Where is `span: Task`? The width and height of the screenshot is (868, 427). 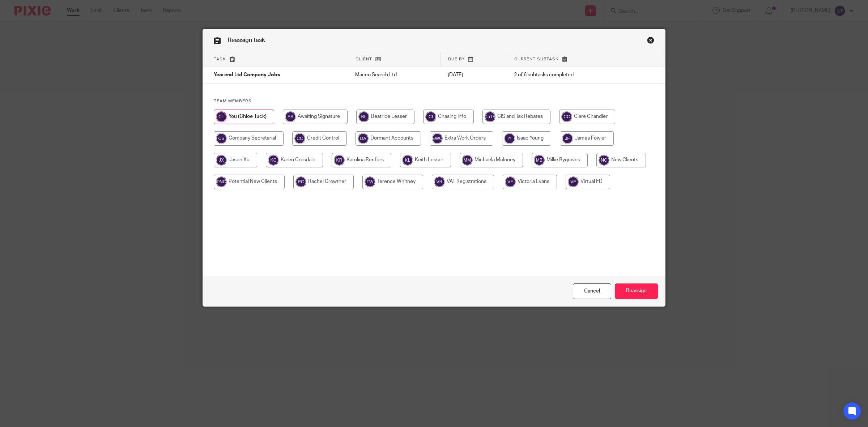 span: Task is located at coordinates (220, 59).